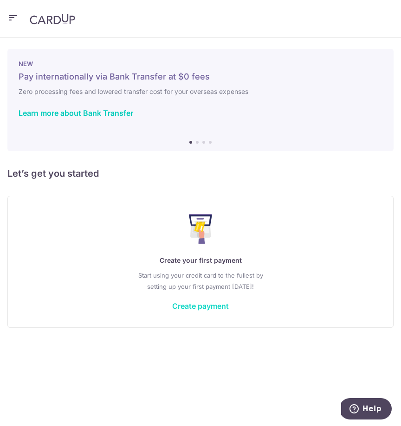 The height and width of the screenshot is (426, 401). Describe the element at coordinates (201, 229) in the screenshot. I see `img: Make Payment` at that location.